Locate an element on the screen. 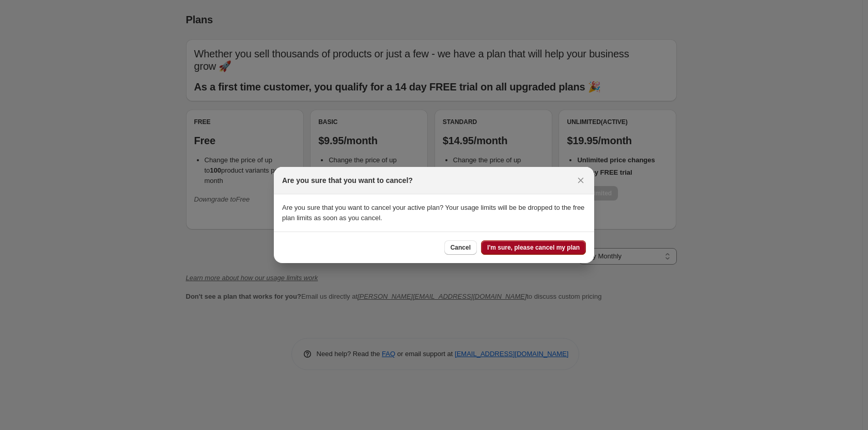 The height and width of the screenshot is (430, 868). button: Close is located at coordinates (581, 180).